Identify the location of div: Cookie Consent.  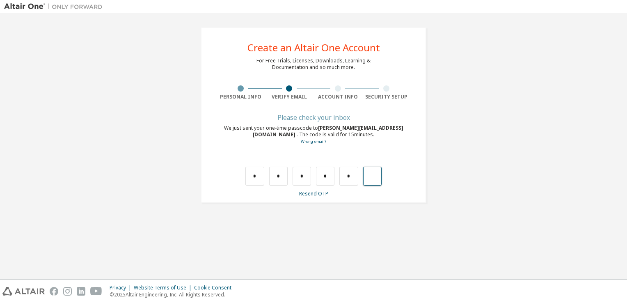
(215, 288).